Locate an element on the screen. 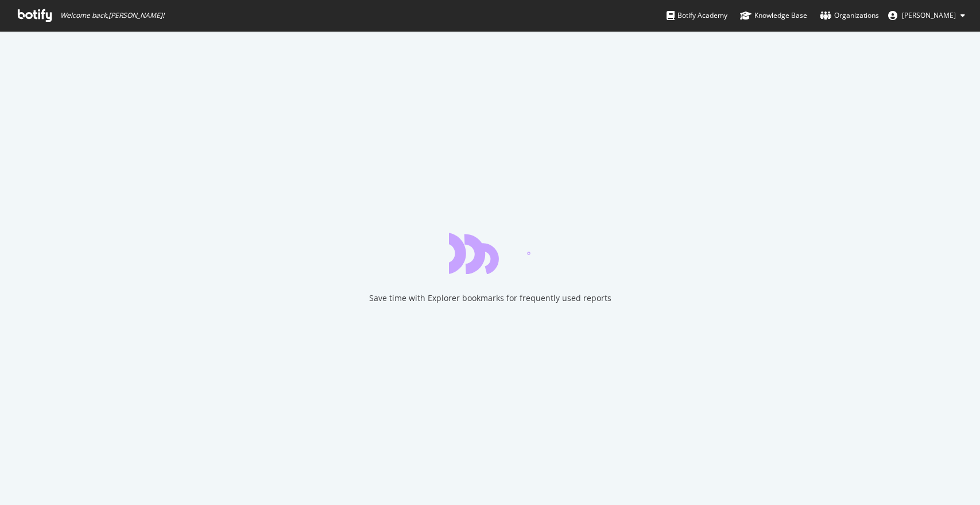  div: Botify Academy is located at coordinates (697, 16).